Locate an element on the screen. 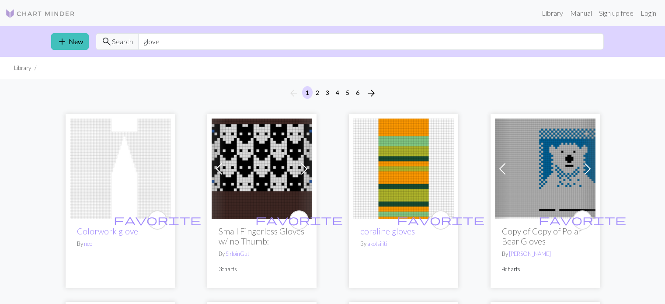  li: Library is located at coordinates (22, 68).